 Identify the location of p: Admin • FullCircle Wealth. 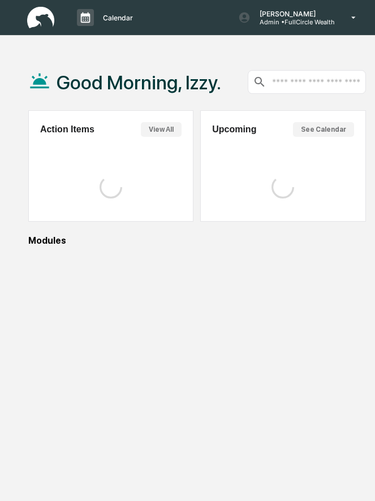
(292, 22).